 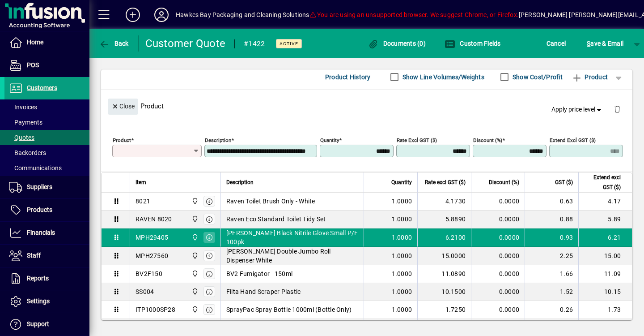 I want to click on button: Product, so click(x=589, y=77).